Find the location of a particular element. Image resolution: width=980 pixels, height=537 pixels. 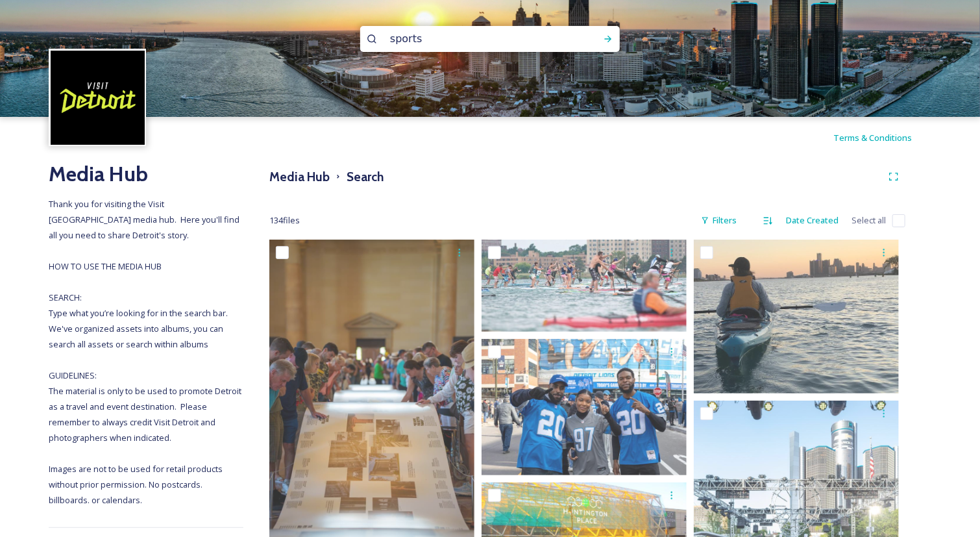

span: 134 file s is located at coordinates (284, 220).